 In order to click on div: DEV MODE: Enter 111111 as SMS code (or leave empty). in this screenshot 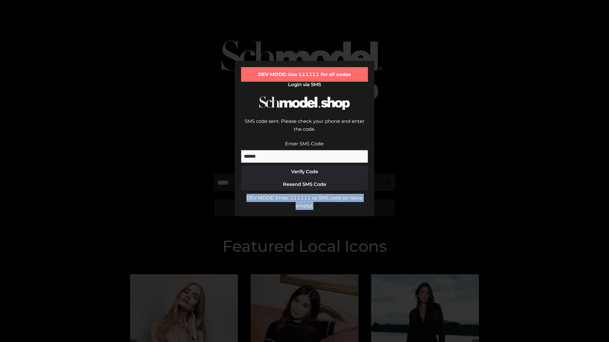, I will do `click(304, 202)`.